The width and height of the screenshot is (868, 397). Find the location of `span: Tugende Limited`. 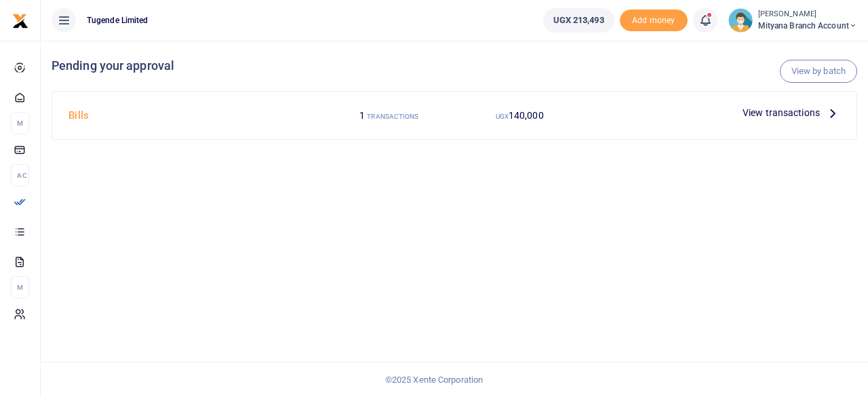

span: Tugende Limited is located at coordinates (117, 21).